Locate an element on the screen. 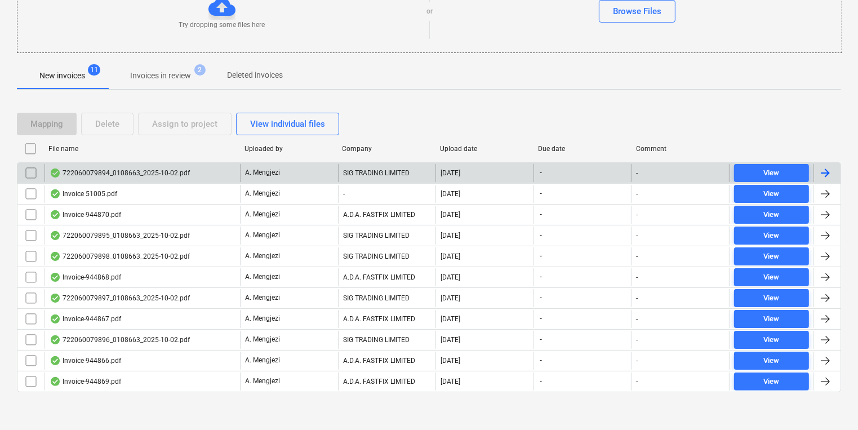 Image resolution: width=858 pixels, height=430 pixels. div: View individual files is located at coordinates (287, 124).